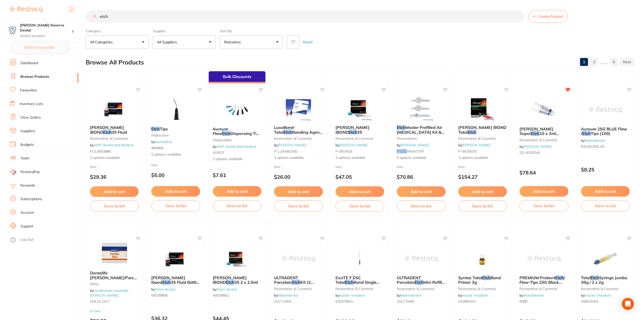  What do you see at coordinates (421, 109) in the screenshot?
I see `img: Etch Master Prefilled Air Abrasion Kit & Tips` at bounding box center [421, 109].